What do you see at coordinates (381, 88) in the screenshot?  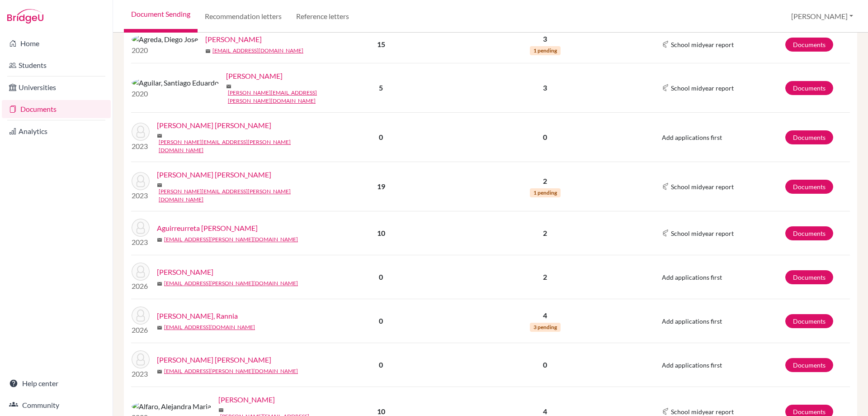 I see `b: 5` at bounding box center [381, 88].